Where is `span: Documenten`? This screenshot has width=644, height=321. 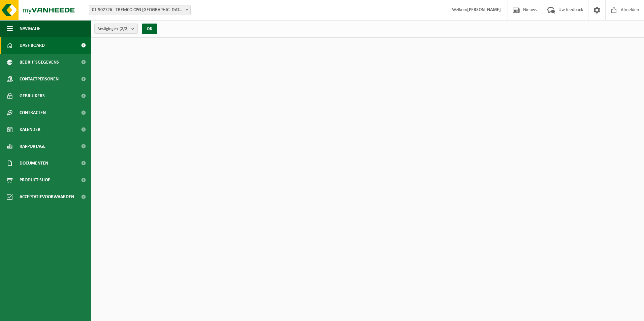 span: Documenten is located at coordinates (34, 163).